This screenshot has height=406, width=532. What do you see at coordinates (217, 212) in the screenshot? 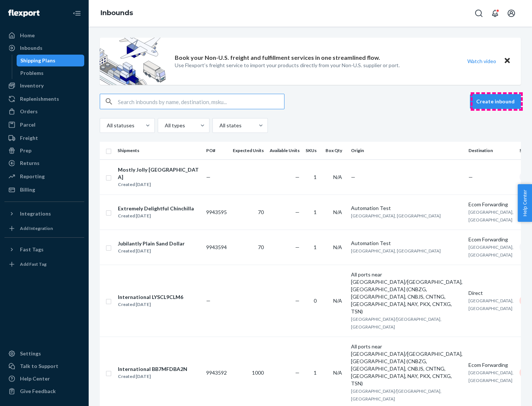
I see `td: 9943595` at bounding box center [217, 212].